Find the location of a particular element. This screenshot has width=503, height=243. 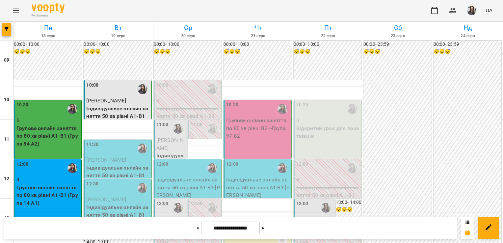

h6: 12 is located at coordinates (7, 179).